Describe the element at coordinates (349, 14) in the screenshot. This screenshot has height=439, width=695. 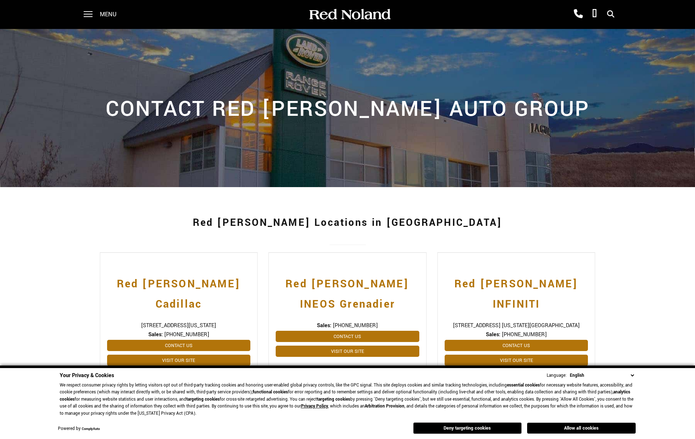
I see `img: Red Noland Auto Group` at that location.